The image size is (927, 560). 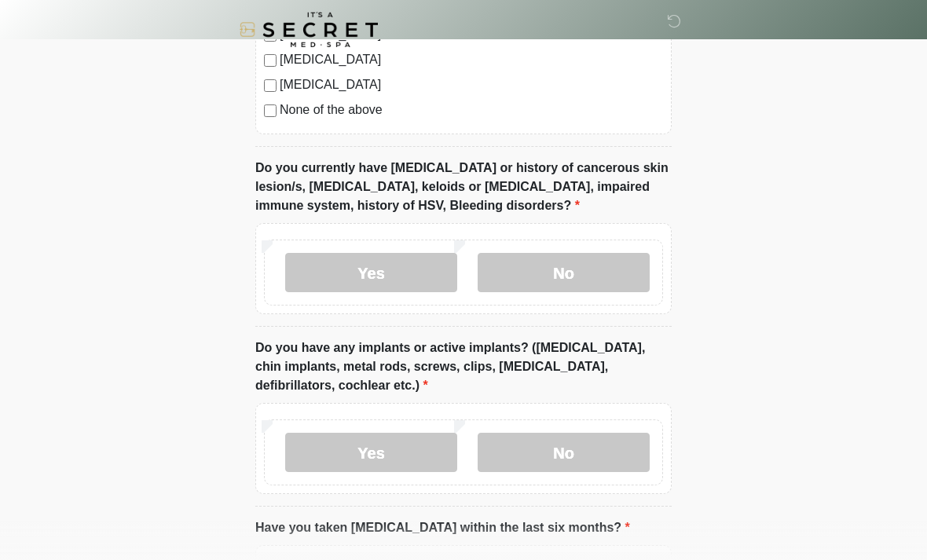 I want to click on img: It's A Secret Med Spa Logo, so click(x=308, y=29).